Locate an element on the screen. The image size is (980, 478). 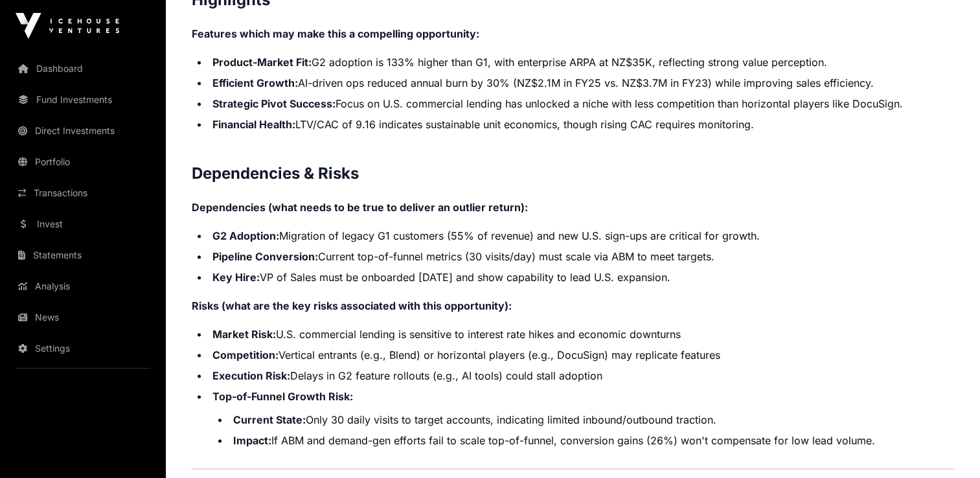
strong: Top-of-Funnel Growth Risk: is located at coordinates (283, 397).